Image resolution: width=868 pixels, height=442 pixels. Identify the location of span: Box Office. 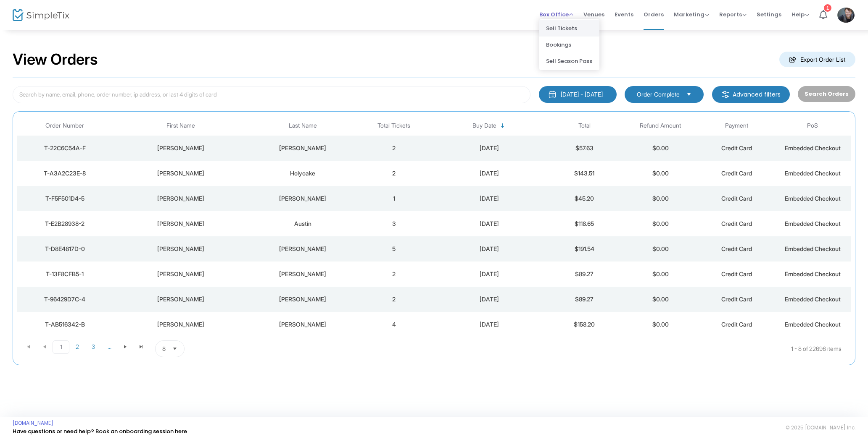
(557, 14).